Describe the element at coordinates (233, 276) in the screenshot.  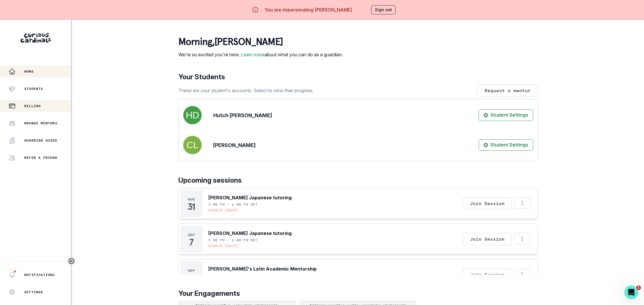
I see `p: 3:00 PM - 4:00 PM MDT` at that location.